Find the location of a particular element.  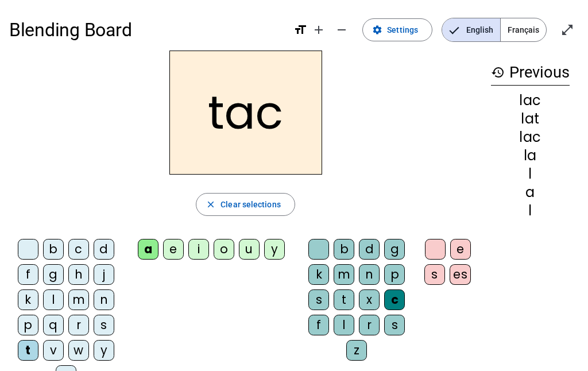

h3: Previous is located at coordinates (530, 73).